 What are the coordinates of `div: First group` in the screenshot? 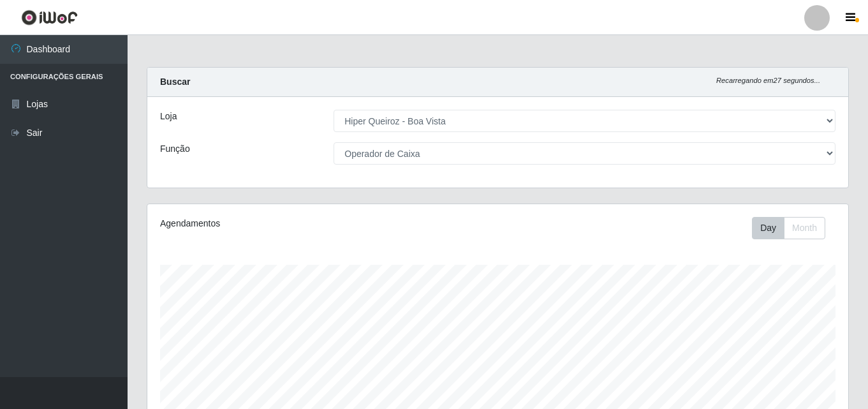 It's located at (788, 228).